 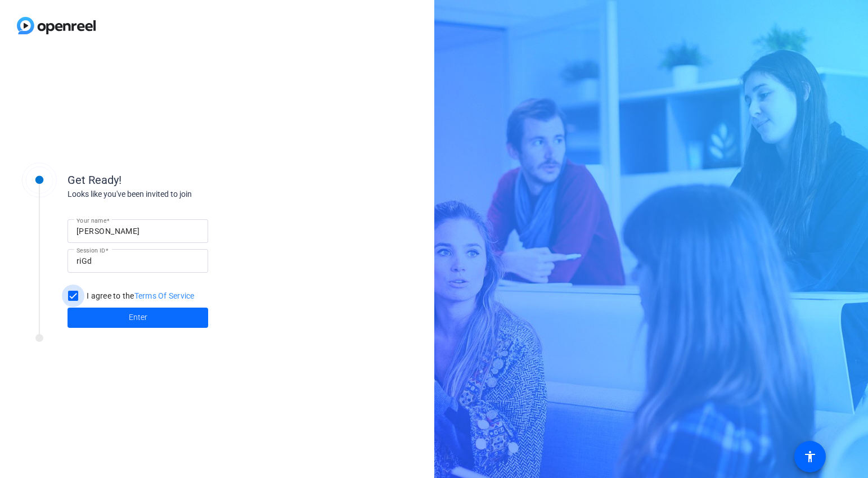 I want to click on span: Enter, so click(x=138, y=317).